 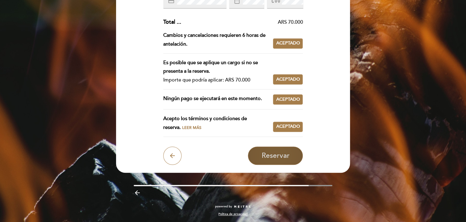 I want to click on div: Cambios y cancelaciones requieren 6 horas de antelación., so click(x=218, y=40).